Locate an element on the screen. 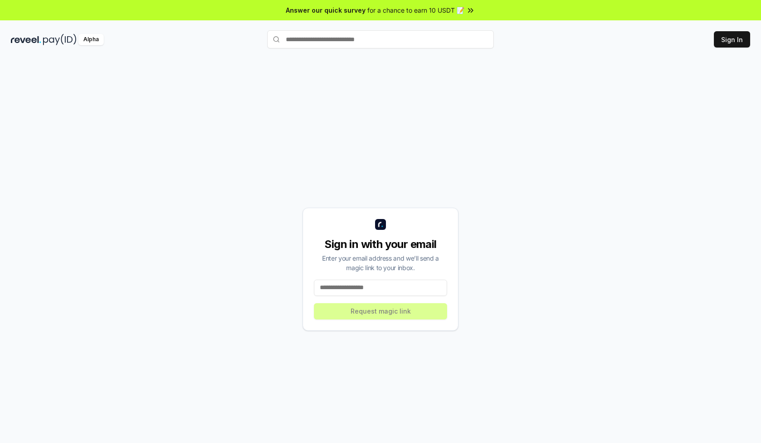  img: reveel_dark is located at coordinates (26, 39).